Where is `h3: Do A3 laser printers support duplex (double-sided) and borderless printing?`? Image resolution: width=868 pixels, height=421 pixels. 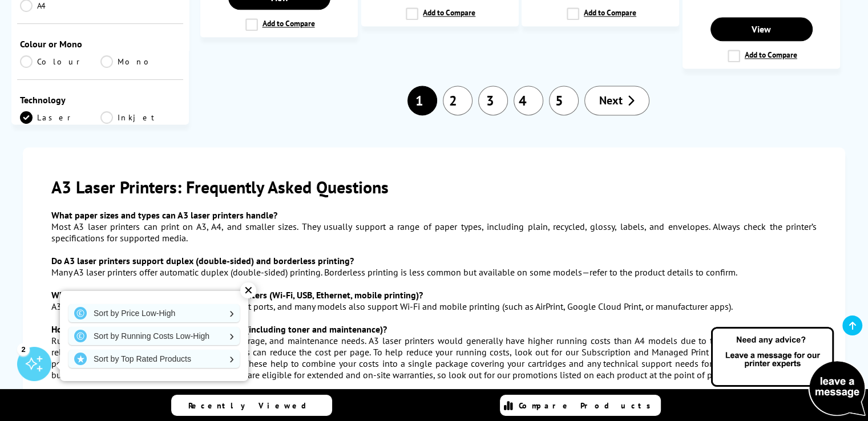
h3: Do A3 laser printers support duplex (double-sided) and borderless printing? is located at coordinates (434, 261).